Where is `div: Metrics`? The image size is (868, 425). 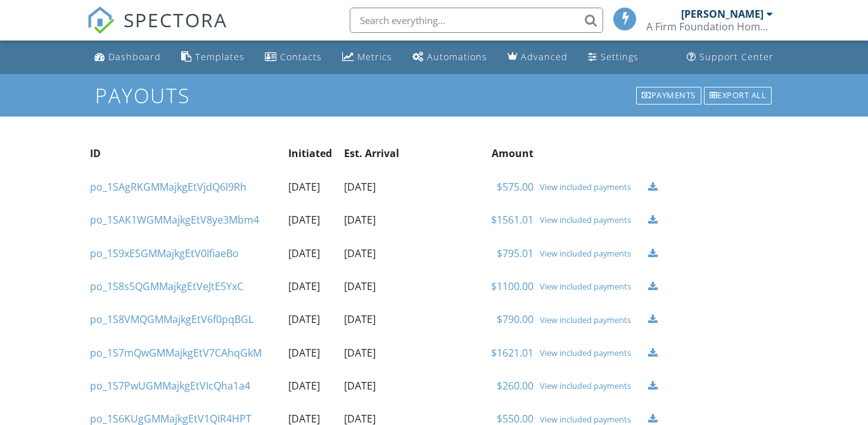 div: Metrics is located at coordinates (374, 56).